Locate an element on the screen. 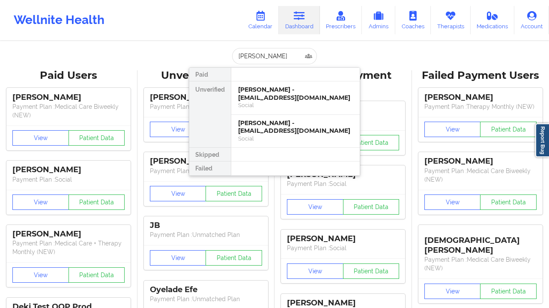 This screenshot has height=308, width=549. div: Oyelade Efe is located at coordinates (206, 289).